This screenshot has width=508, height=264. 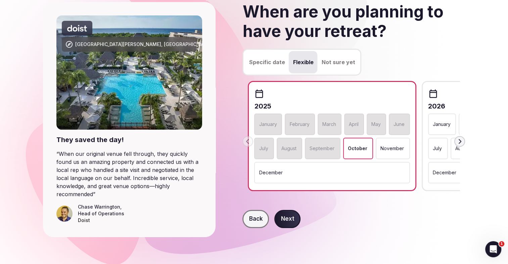 I want to click on p: May, so click(x=376, y=124).